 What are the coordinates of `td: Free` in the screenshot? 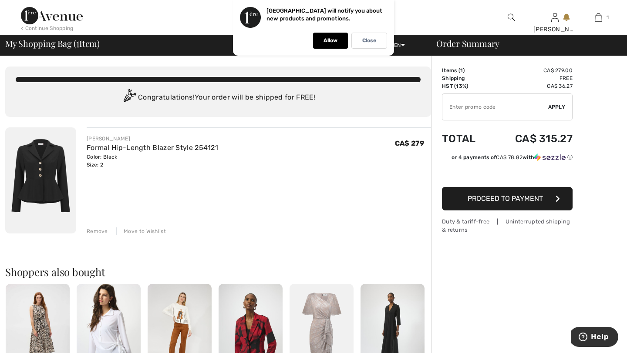 It's located at (531, 78).